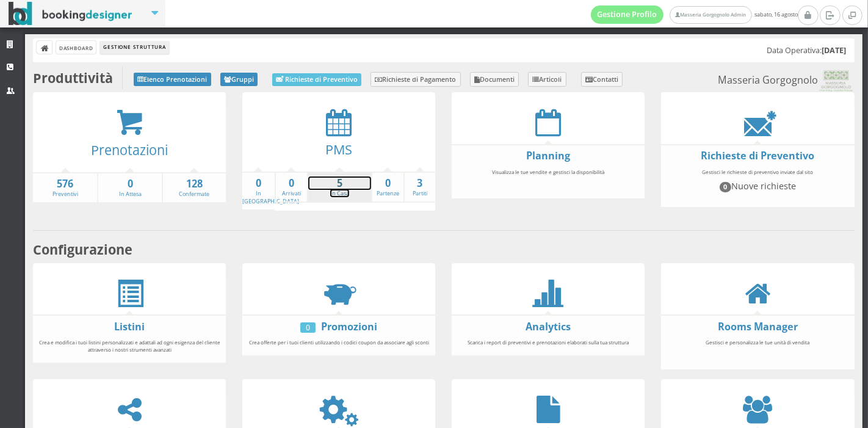  What do you see at coordinates (836, 82) in the screenshot?
I see `img: 0603869b585f11eeb13b0a069e529790.png` at bounding box center [836, 82].